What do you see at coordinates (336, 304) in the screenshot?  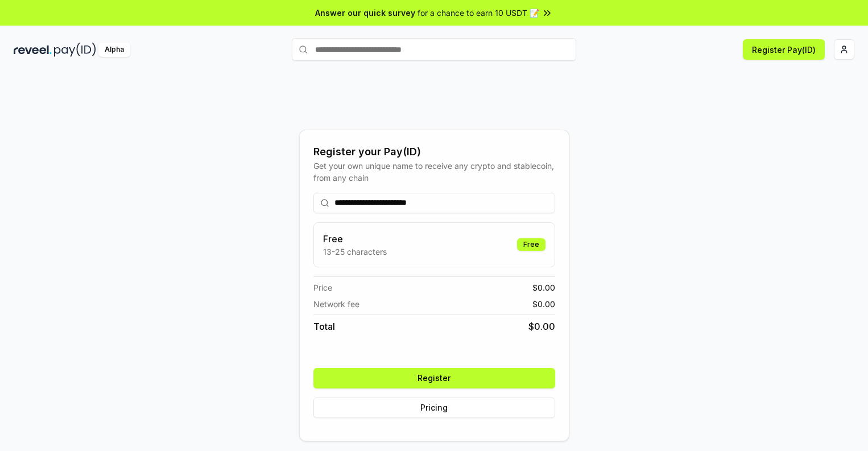 I see `span: Network fee` at bounding box center [336, 304].